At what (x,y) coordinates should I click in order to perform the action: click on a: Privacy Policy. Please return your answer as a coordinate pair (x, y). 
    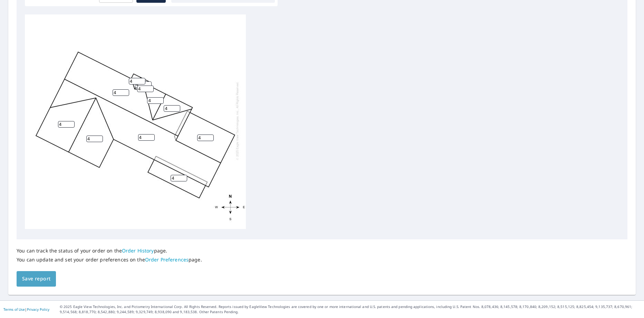
    Looking at the image, I should click on (38, 310).